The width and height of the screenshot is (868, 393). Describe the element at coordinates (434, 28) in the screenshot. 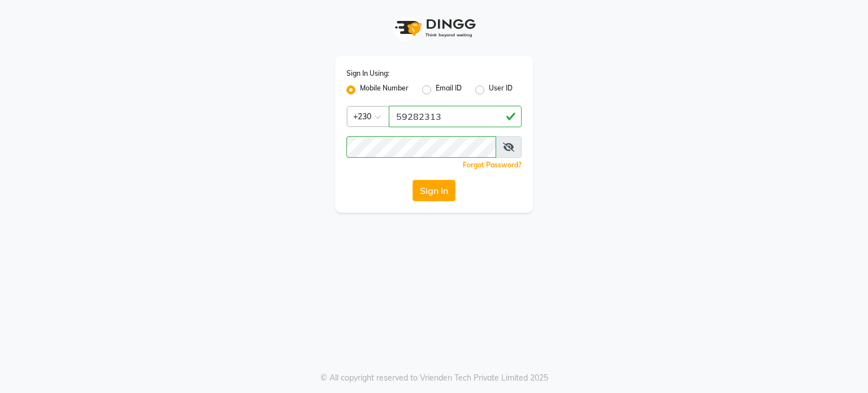

I see `img: logo1.svg` at that location.